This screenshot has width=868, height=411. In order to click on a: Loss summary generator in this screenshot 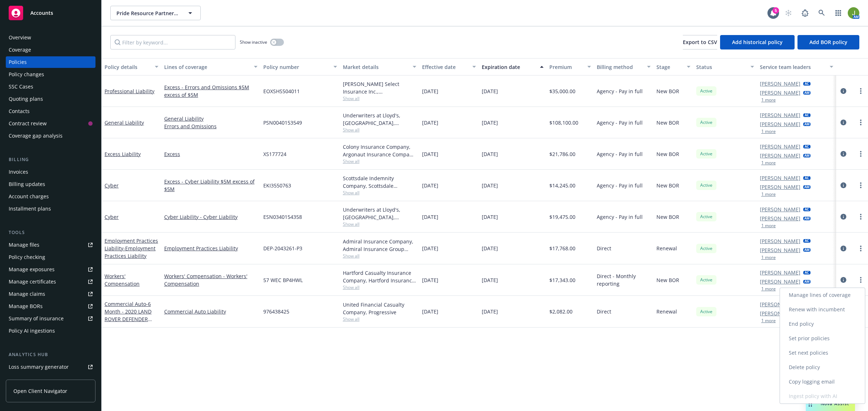, I will do `click(51, 367)`.